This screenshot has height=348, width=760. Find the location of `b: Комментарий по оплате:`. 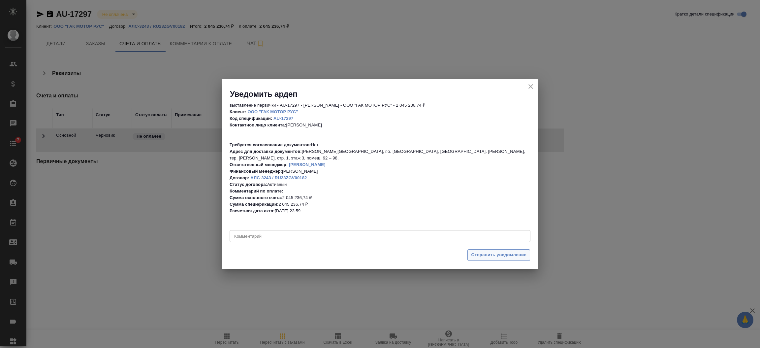

b: Комментарий по оплате: is located at coordinates (256, 191).